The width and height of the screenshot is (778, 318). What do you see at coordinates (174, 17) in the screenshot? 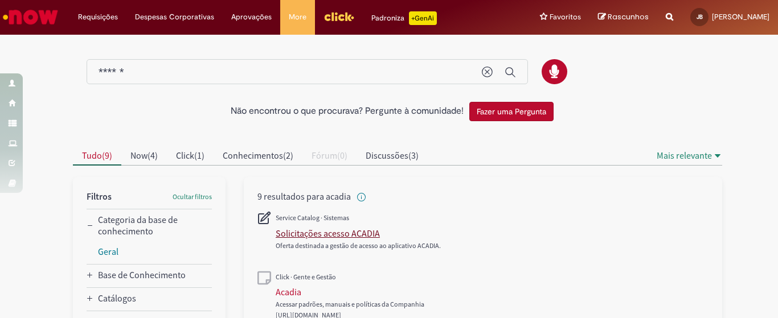
I see `span: Despesas Corporativas` at bounding box center [174, 17].